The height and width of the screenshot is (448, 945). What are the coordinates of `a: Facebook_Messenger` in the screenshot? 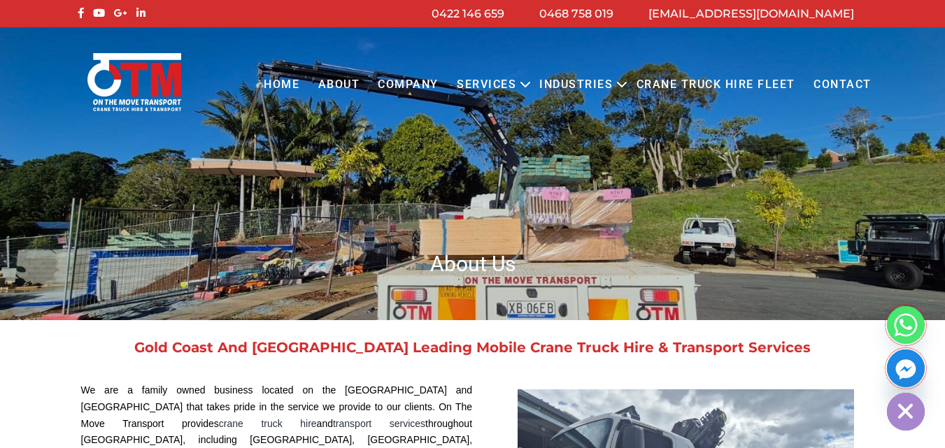 It's located at (906, 369).